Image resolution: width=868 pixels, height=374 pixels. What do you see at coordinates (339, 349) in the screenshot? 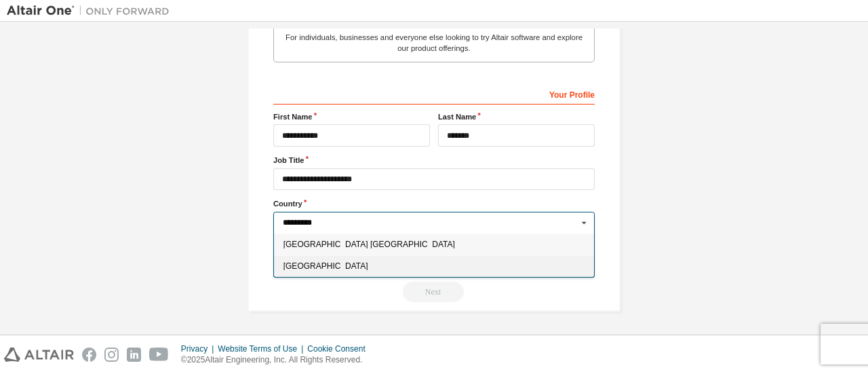
I see `div: Cookie Consent` at bounding box center [339, 349].